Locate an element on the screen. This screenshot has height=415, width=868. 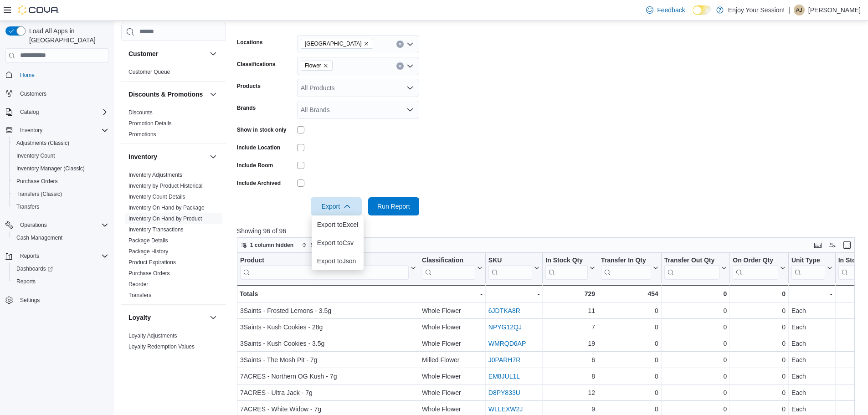
button: 1 column hidden is located at coordinates (267, 245).